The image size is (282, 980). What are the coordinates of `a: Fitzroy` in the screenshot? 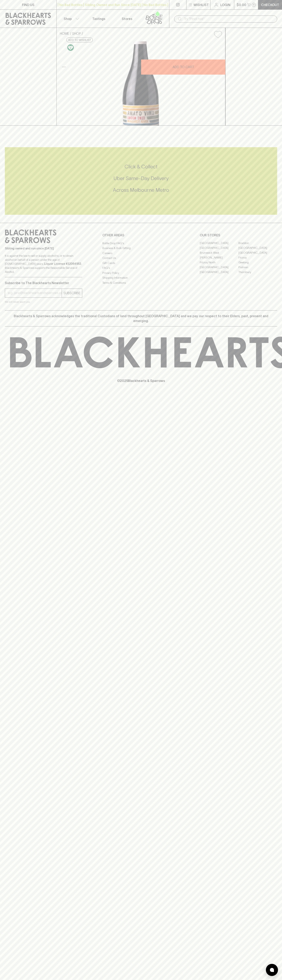 It's located at (258, 258).